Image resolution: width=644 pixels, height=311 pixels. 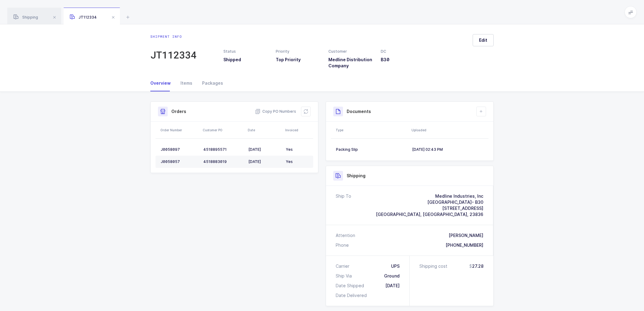 What do you see at coordinates (359, 112) in the screenshot?
I see `h3: Documents` at bounding box center [359, 112].